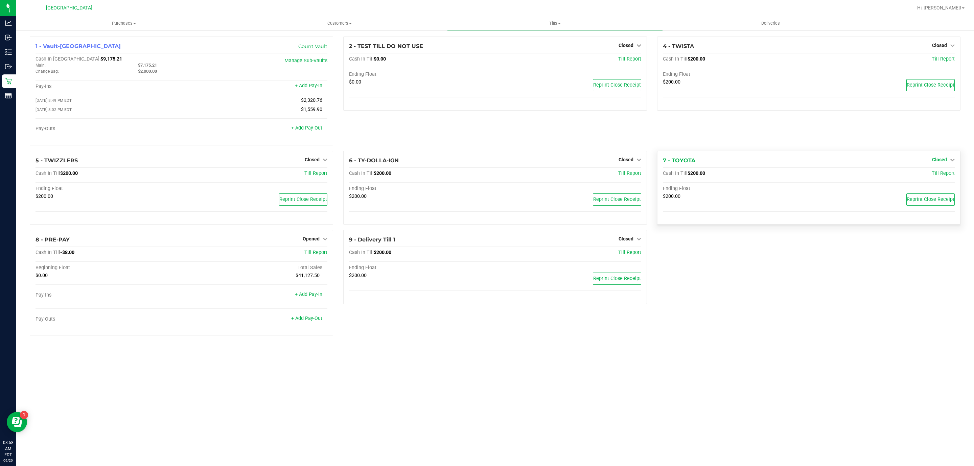  Describe the element at coordinates (770, 23) in the screenshot. I see `a: Deliveries` at that location.